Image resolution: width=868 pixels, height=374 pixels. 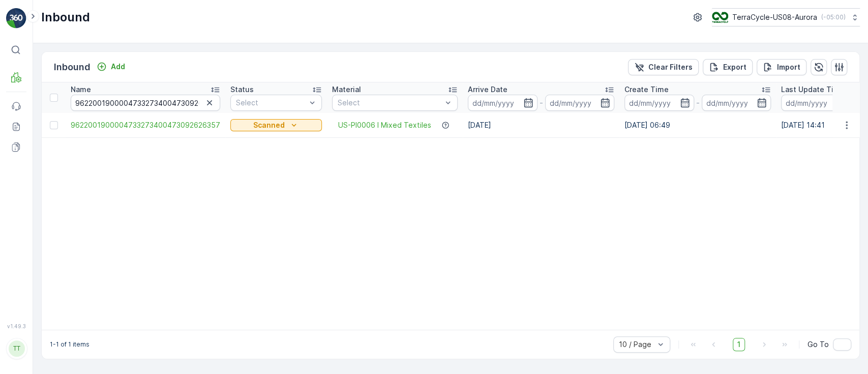 I want to click on button: Import, so click(x=782, y=67).